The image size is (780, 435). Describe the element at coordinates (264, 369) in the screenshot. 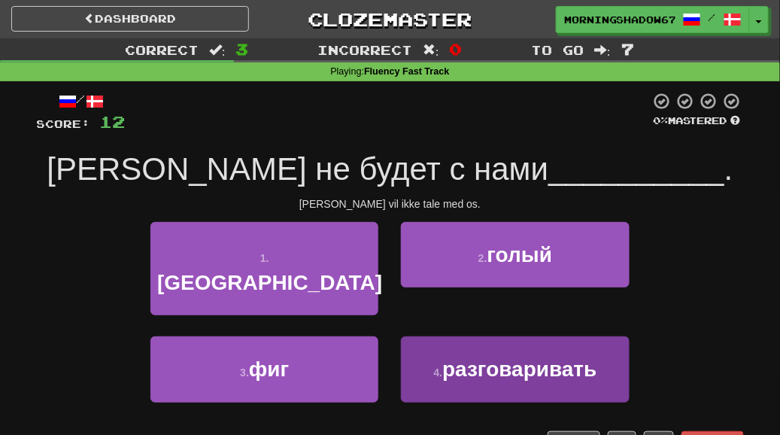

I see `button: 3.фиг` at that location.